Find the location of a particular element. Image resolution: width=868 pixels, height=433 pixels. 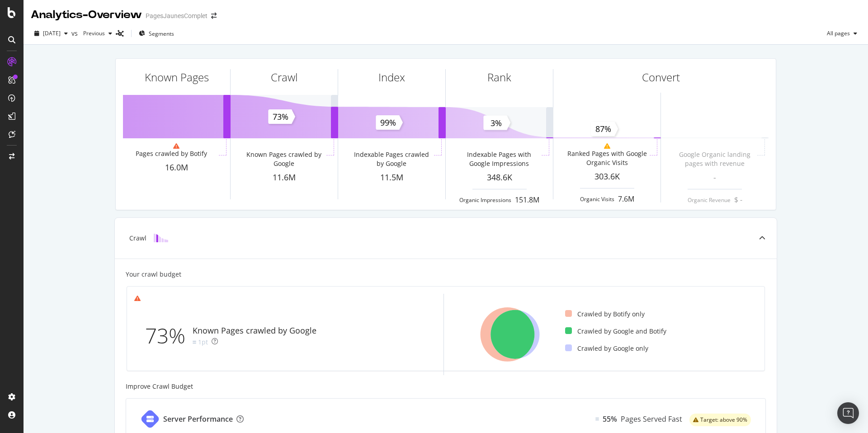

div: Pages crawled by Botify is located at coordinates (171, 153).